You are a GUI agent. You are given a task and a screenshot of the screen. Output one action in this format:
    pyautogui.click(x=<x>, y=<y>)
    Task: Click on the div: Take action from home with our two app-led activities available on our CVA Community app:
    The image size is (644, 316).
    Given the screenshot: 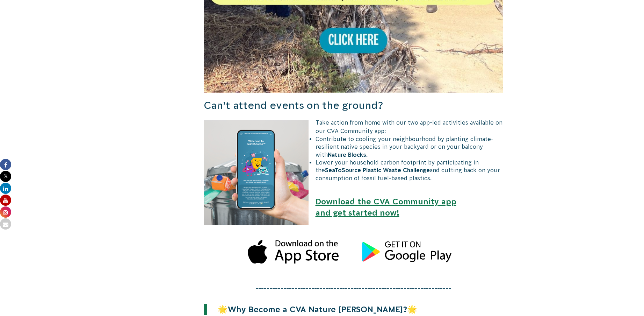 What is the action you would take?
    pyautogui.click(x=354, y=126)
    